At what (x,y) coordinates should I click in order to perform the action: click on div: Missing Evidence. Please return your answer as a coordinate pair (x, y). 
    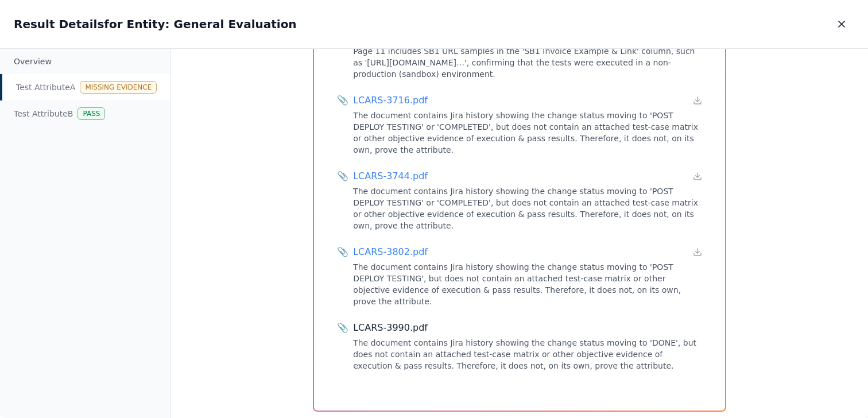
    Looking at the image, I should click on (118, 87).